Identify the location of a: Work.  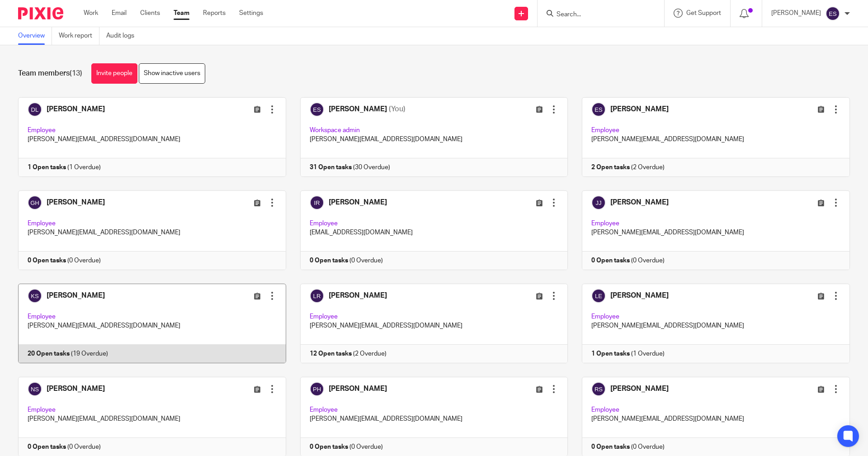
(91, 13).